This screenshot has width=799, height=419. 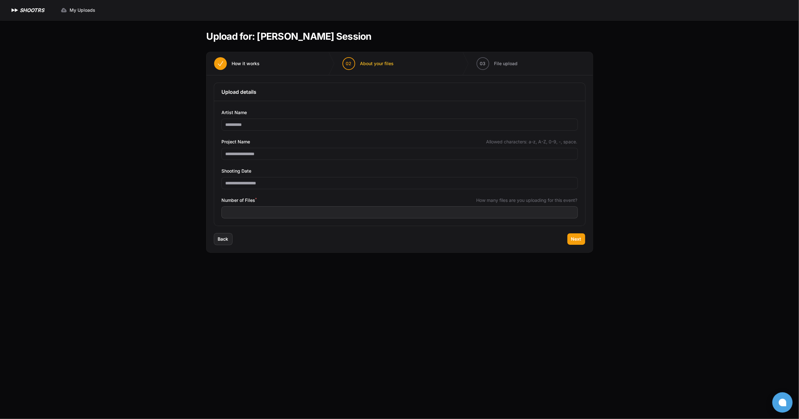 What do you see at coordinates (576, 239) in the screenshot?
I see `span: Next` at bounding box center [576, 239].